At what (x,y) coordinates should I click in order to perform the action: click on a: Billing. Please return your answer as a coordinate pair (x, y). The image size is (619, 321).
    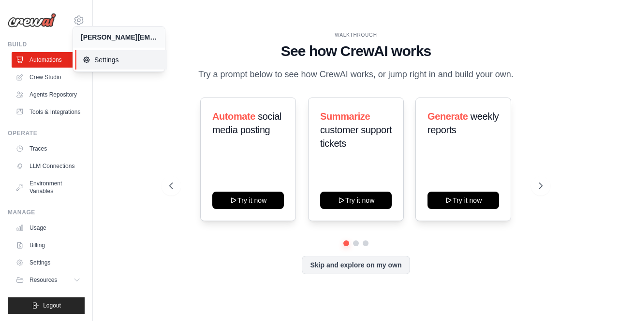
    Looking at the image, I should click on (48, 246).